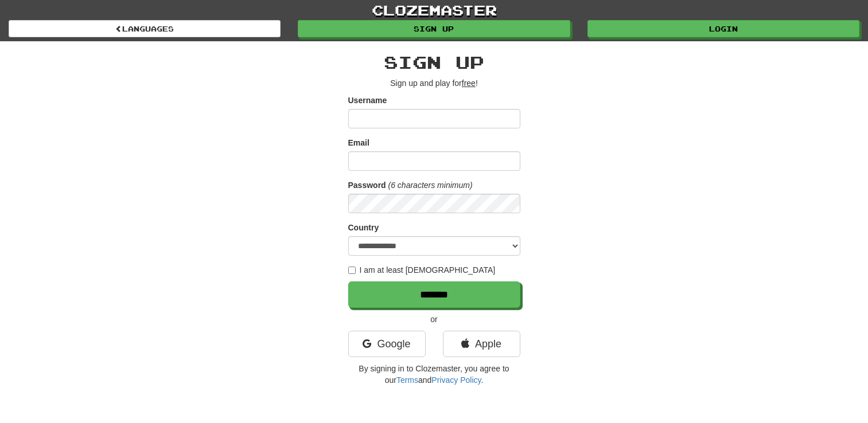 The width and height of the screenshot is (868, 423). What do you see at coordinates (434, 83) in the screenshot?
I see `p: Sign up and play for !` at bounding box center [434, 83].